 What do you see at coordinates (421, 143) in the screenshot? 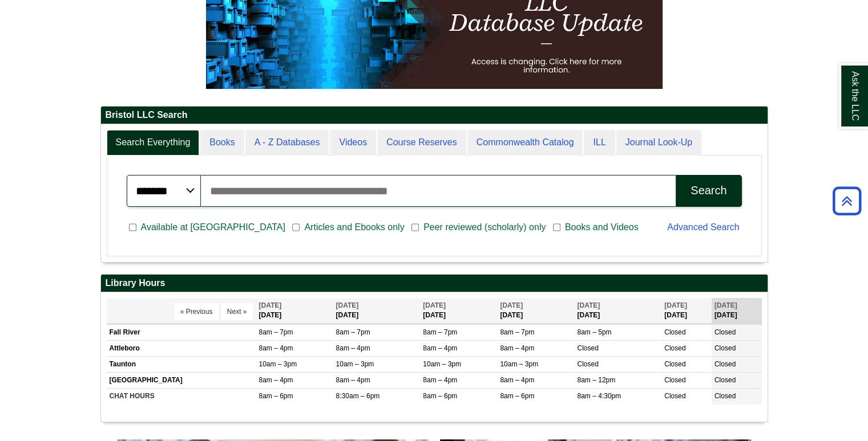
I see `a: Course Reserves` at bounding box center [421, 143].